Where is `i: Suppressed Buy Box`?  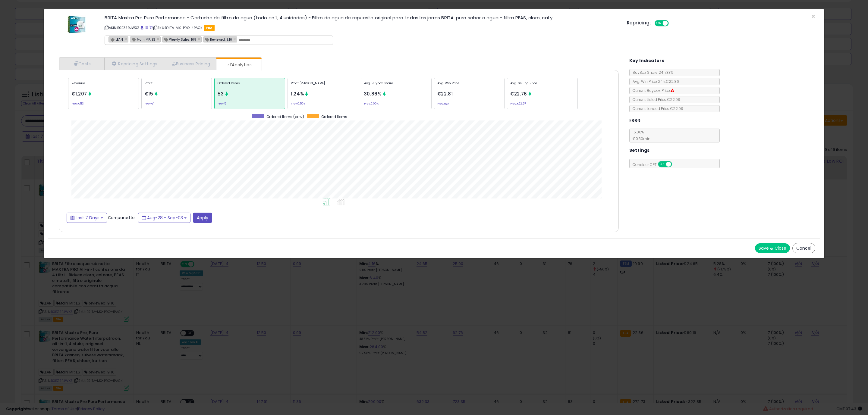
i: Suppressed Buy Box is located at coordinates (673, 91).